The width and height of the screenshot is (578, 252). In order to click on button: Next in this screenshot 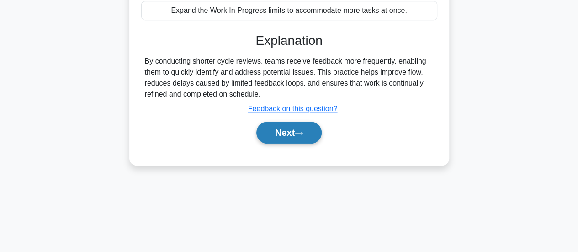, I will do `click(289, 133)`.